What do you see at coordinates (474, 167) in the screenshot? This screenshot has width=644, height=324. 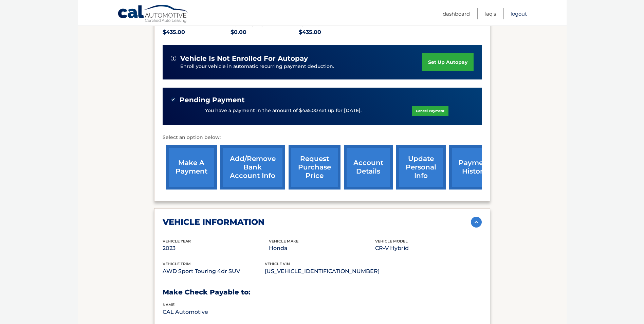 I see `a: payment history` at bounding box center [474, 167].